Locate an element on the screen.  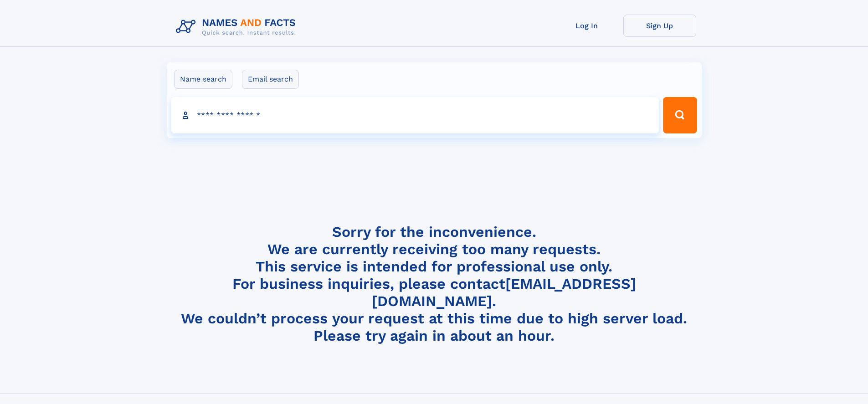
a: Log In is located at coordinates (587, 25).